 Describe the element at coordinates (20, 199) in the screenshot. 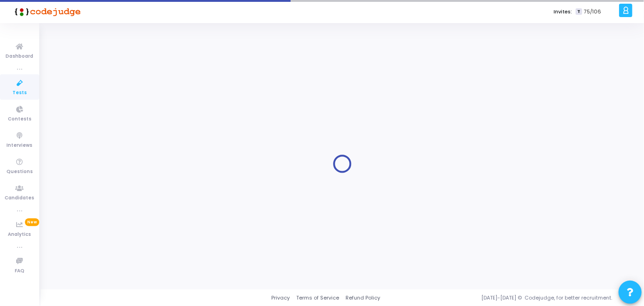

I see `span: Candidates` at that location.